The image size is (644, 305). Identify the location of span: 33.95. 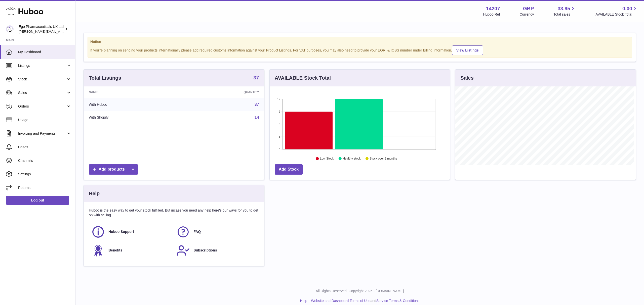
(564, 9).